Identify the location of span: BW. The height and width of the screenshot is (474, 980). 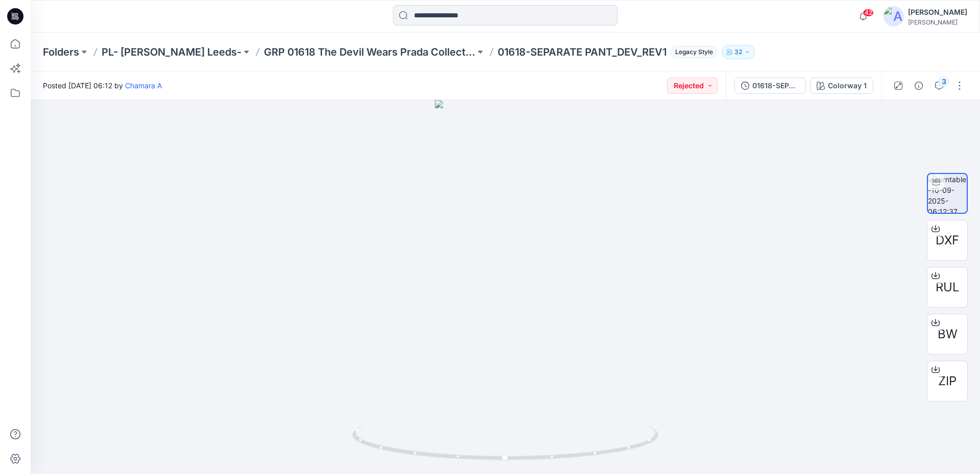
(947, 335).